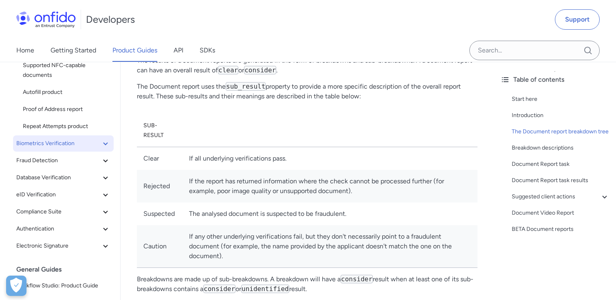 This screenshot has width=616, height=300. Describe the element at coordinates (58, 178) in the screenshot. I see `span: Database Verification` at that location.